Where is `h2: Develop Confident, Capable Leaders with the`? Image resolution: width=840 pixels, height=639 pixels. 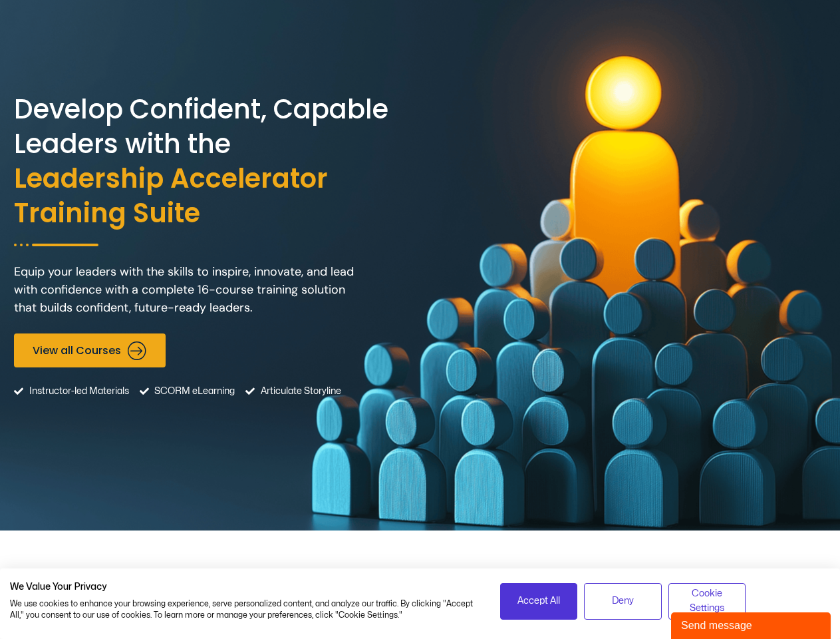 h2: Develop Confident, Capable Leaders with the is located at coordinates (216, 161).